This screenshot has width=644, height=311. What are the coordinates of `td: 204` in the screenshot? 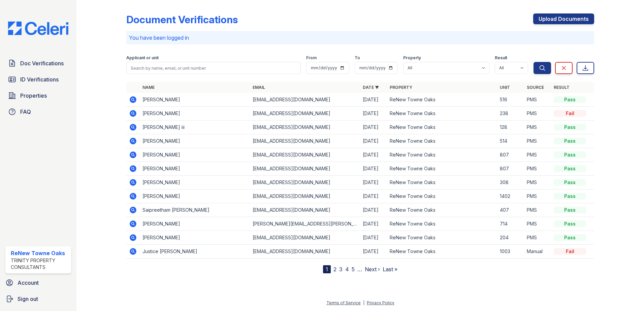 It's located at (511, 237).